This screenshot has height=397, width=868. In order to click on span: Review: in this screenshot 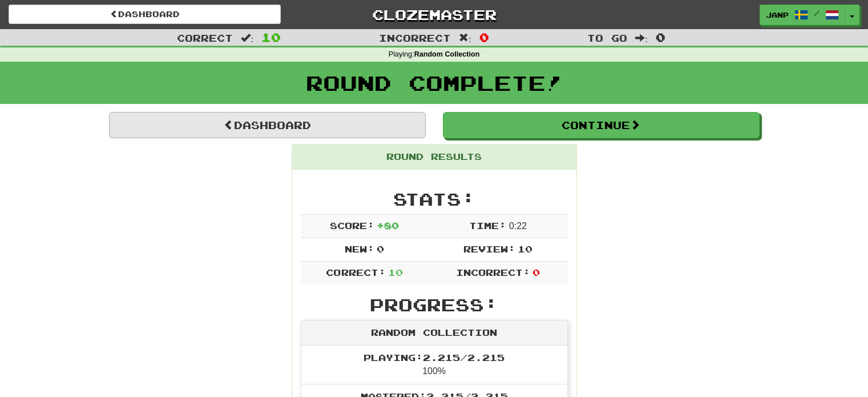, I will do `click(489, 249)`.